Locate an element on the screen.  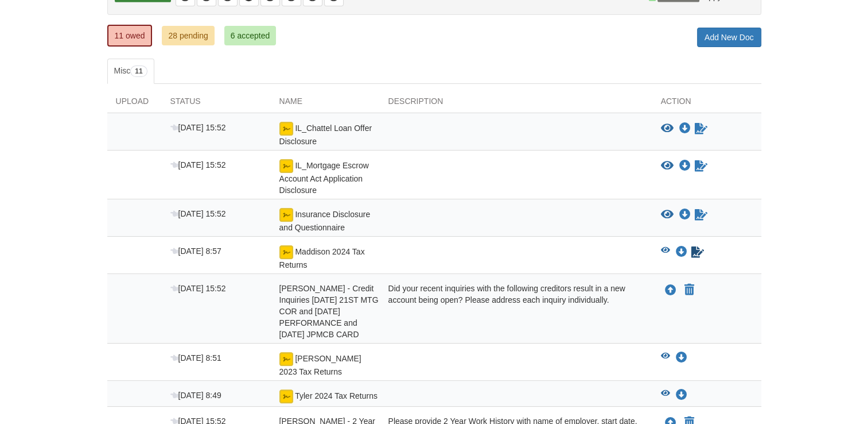
a: Download Tyler 2024 Tax Returns is located at coordinates (681, 394).